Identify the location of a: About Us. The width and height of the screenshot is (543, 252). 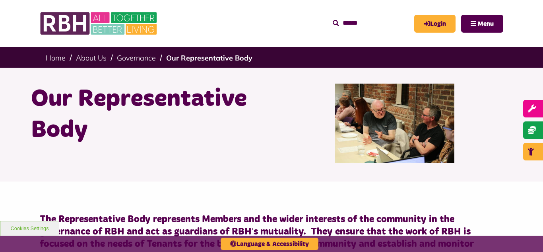
(91, 58).